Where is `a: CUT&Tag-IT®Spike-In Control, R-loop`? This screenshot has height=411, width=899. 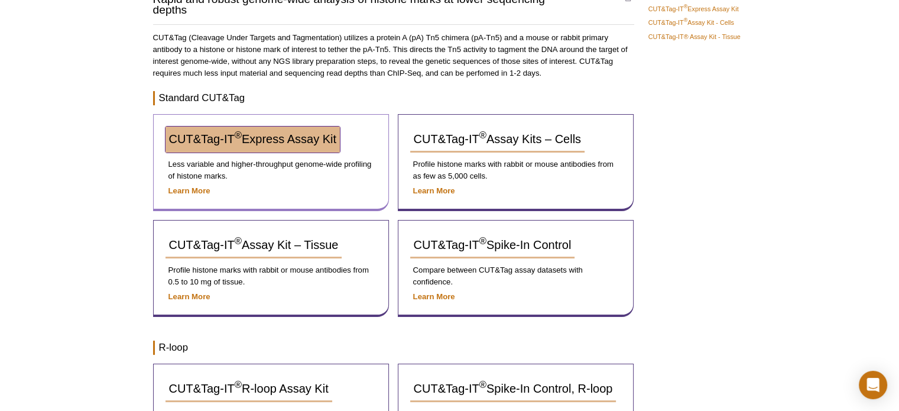 a: CUT&Tag-IT®Spike-In Control, R-loop is located at coordinates (513, 389).